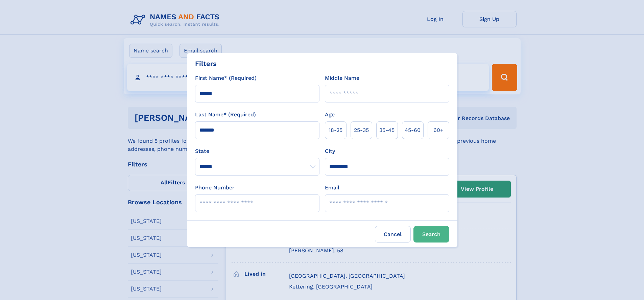  I want to click on label: Cancel, so click(393, 234).